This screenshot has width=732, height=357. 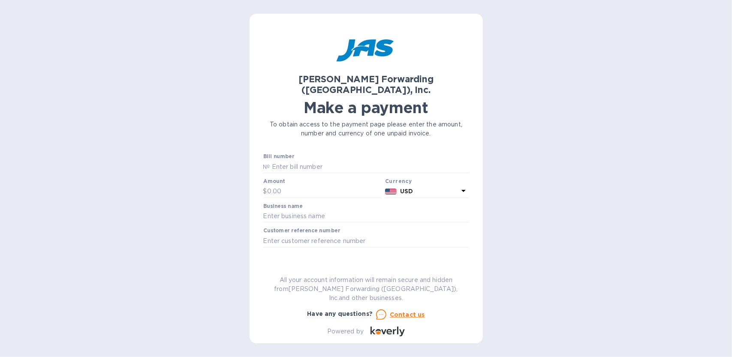 I want to click on label: Amount, so click(x=274, y=181).